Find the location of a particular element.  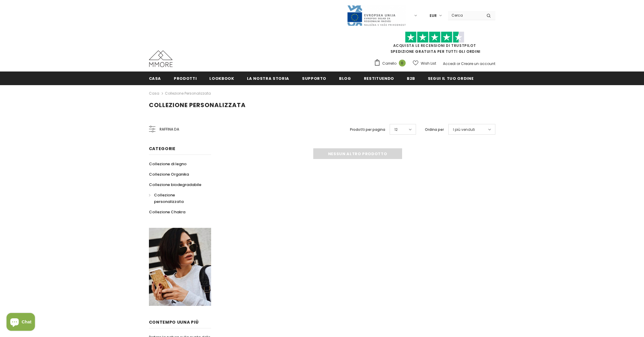

span: Raffina da is located at coordinates (170, 129).